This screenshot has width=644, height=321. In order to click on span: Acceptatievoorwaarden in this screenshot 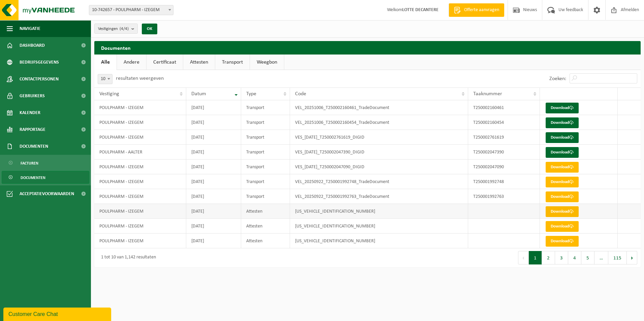, I will do `click(47, 194)`.